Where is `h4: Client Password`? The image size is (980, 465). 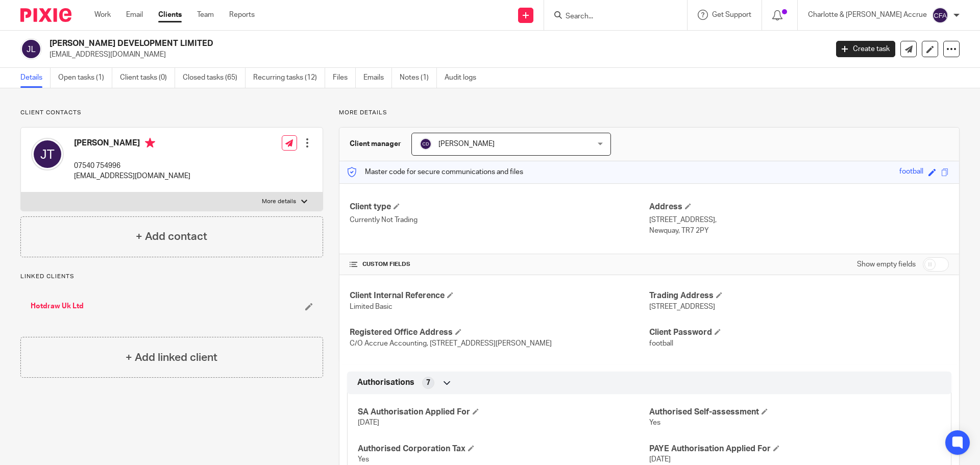
h4: Client Password is located at coordinates (799, 332).